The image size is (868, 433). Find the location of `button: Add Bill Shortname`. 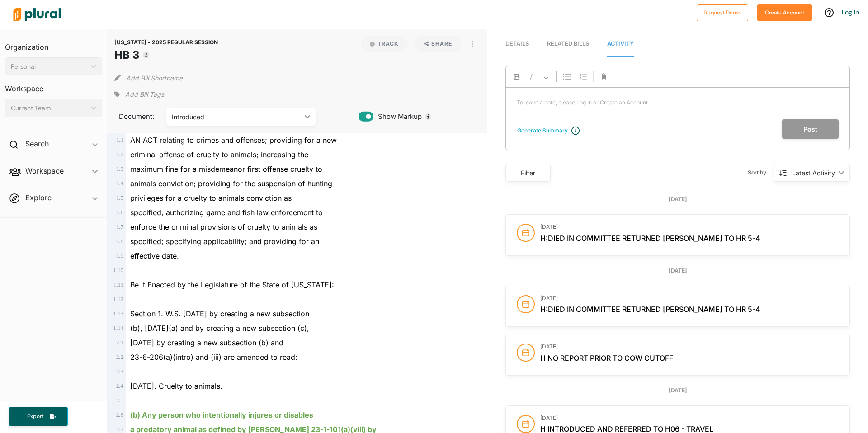

button: Add Bill Shortname is located at coordinates (154, 78).